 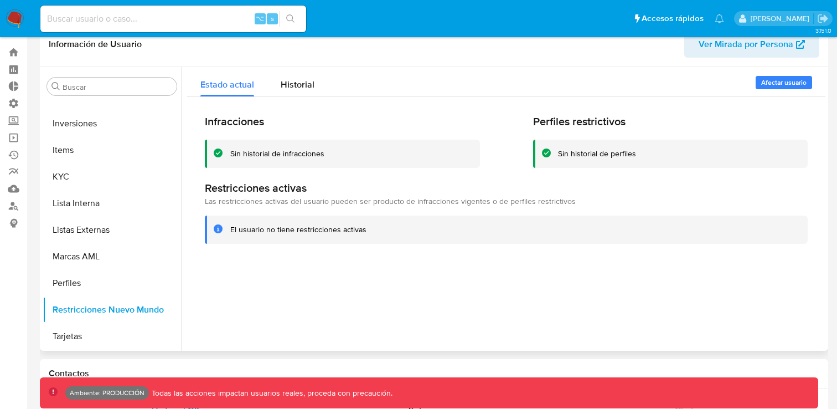 What do you see at coordinates (117, 87) in the screenshot?
I see `input: Buscar` at bounding box center [117, 87].